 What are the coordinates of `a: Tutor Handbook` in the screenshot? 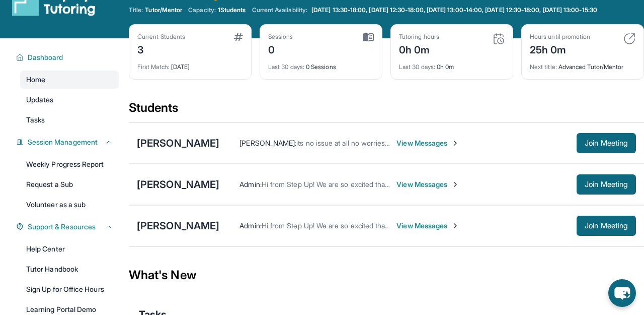 It's located at (69, 269).